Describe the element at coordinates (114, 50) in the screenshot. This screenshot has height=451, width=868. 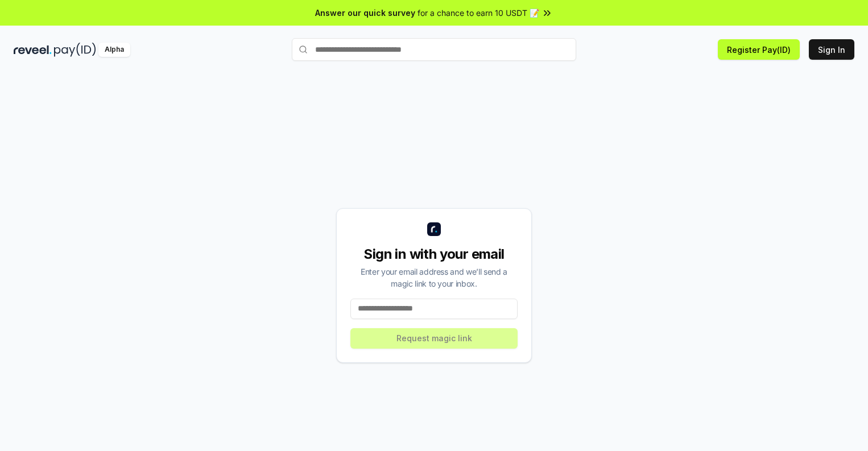
I see `div: Alpha` at that location.